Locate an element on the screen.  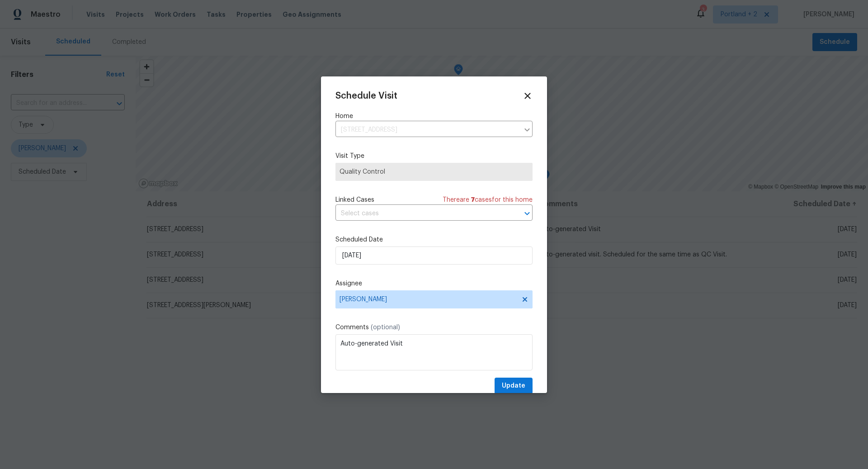
input: Enter in an address is located at coordinates (427, 130).